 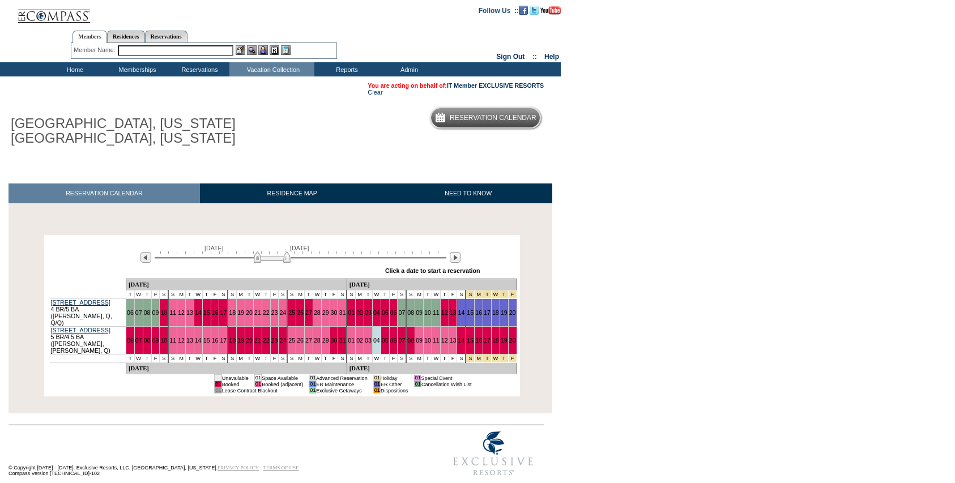 I want to click on td: ER Maintenance, so click(x=341, y=384).